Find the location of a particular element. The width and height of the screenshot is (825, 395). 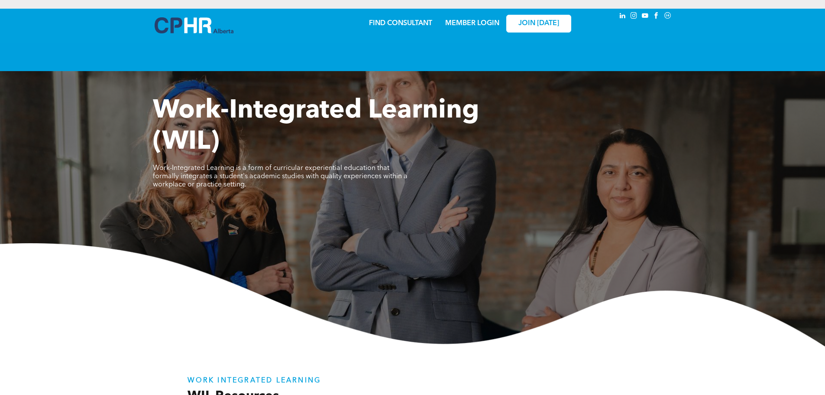

a: facebook is located at coordinates (657, 16).